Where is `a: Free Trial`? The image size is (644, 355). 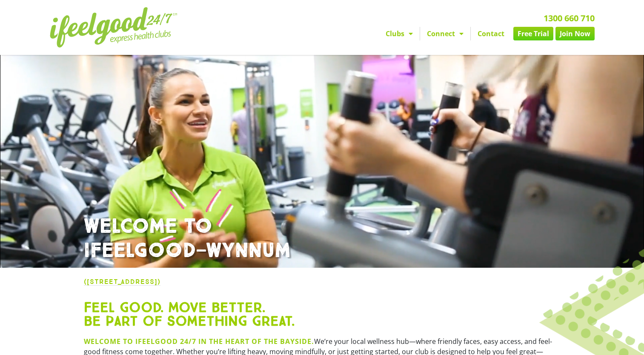
a: Free Trial is located at coordinates (533, 34).